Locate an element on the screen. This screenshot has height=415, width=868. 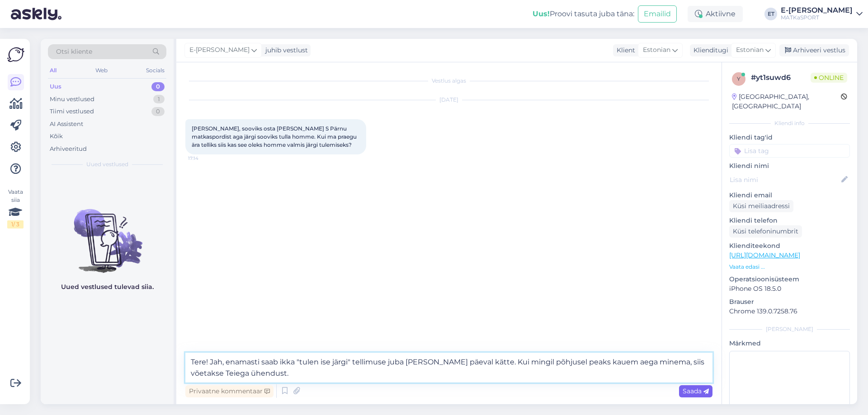
div: 1 is located at coordinates (158, 99).